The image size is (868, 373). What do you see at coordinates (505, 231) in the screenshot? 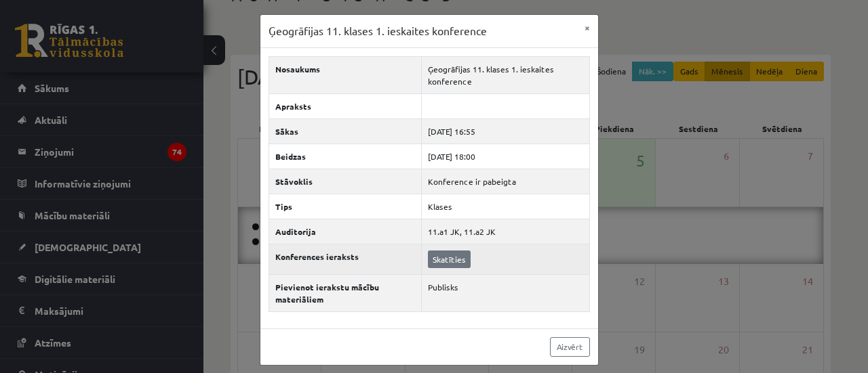
I see `td: 11.a1 JK, 11.a2 JK` at bounding box center [505, 231].